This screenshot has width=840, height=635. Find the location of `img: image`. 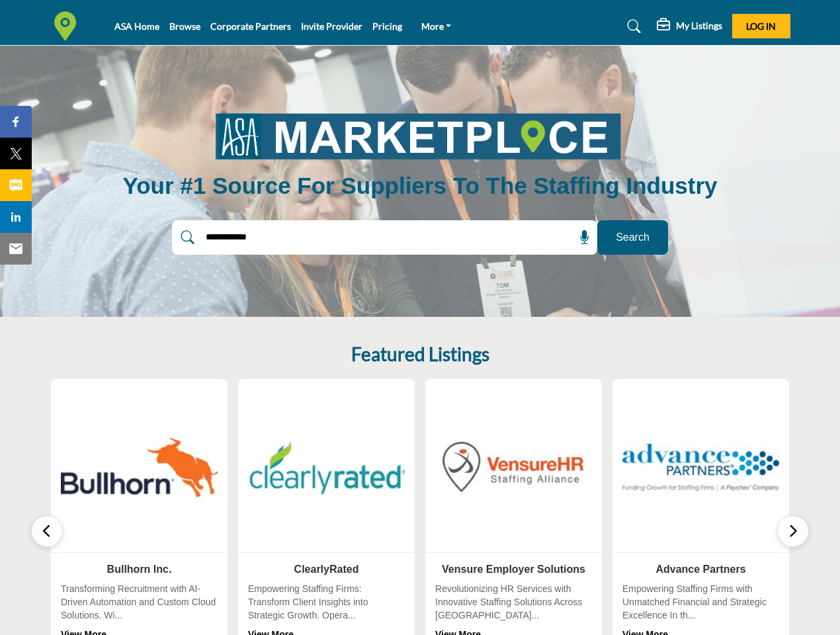

img: image is located at coordinates (420, 135).